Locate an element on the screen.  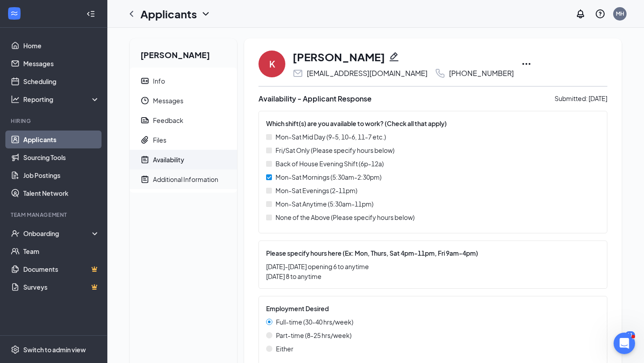
svg: Pencil is located at coordinates (394, 57).